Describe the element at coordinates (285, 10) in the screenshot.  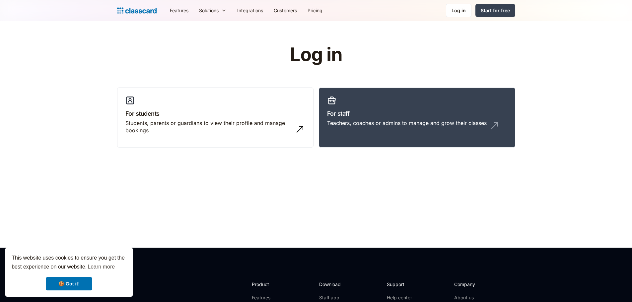
I see `a: Customers` at that location.